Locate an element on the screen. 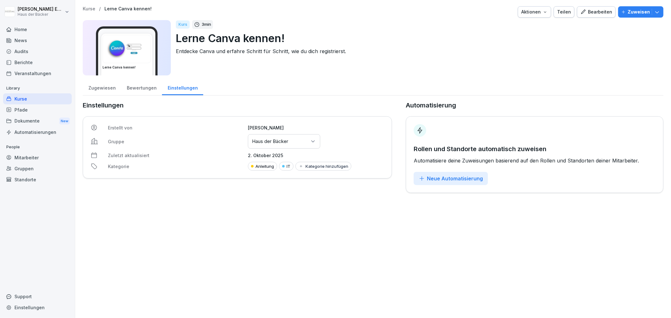  p: Kategorie is located at coordinates (176, 166).